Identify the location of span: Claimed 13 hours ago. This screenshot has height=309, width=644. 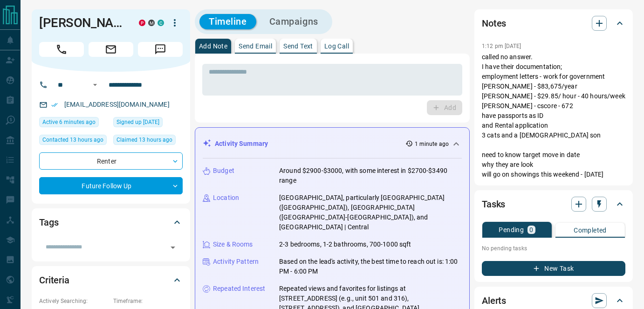
(145, 140).